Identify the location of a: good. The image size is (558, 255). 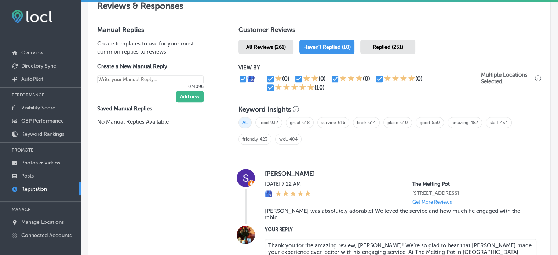
(425, 123).